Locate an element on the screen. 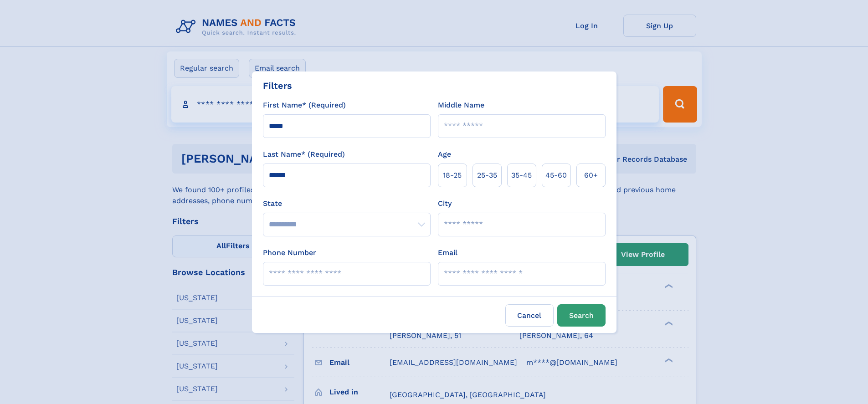  label: State is located at coordinates (347, 203).